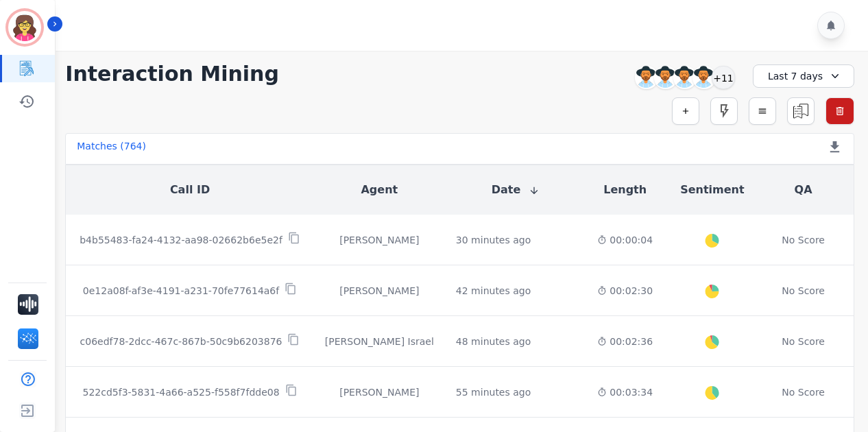 The image size is (868, 432). I want to click on p: 522cd5f3-5831-4a66-a525-f558f7fdde08, so click(180, 392).